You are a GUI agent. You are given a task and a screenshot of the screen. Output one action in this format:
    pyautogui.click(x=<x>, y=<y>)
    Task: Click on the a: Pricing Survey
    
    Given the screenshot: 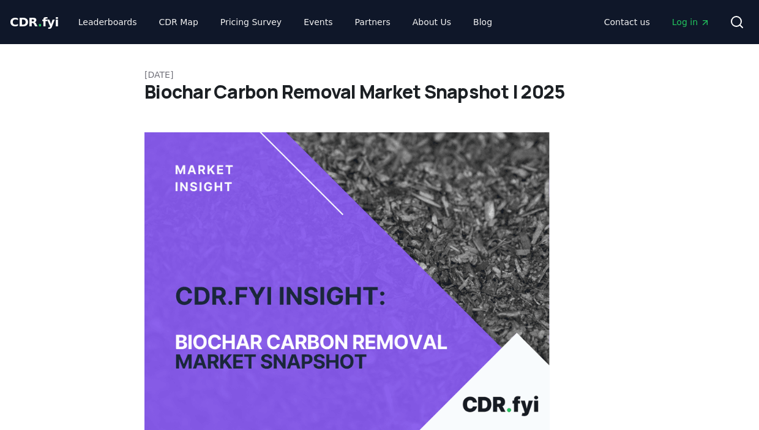 What is the action you would take?
    pyautogui.click(x=251, y=22)
    